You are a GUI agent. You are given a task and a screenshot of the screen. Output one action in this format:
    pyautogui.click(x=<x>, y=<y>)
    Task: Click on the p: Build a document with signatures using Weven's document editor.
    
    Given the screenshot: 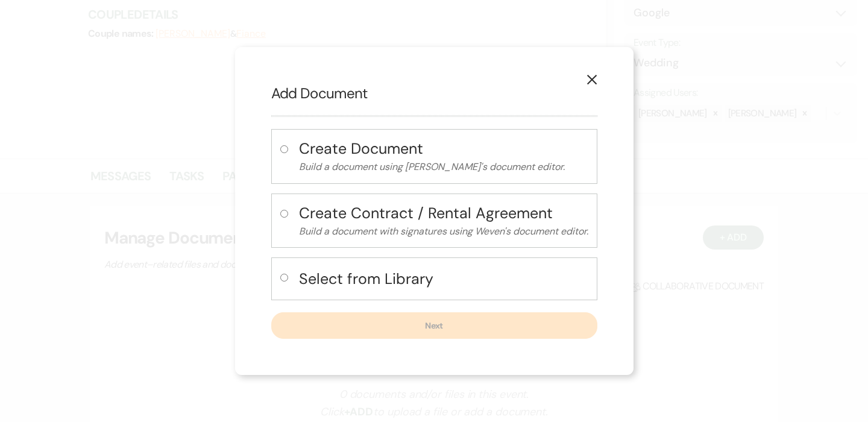 What is the action you would take?
    pyautogui.click(x=444, y=231)
    